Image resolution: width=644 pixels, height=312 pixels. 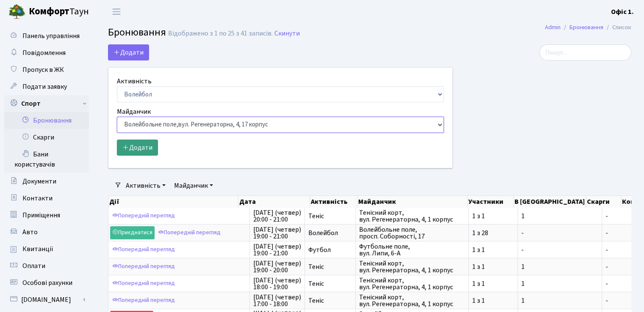 I want to click on span: Квитанції, so click(x=38, y=249).